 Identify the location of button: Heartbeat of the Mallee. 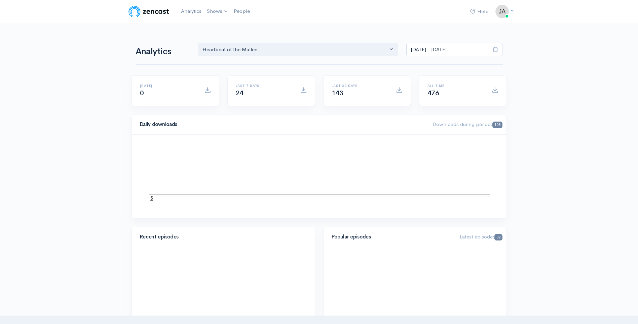
(298, 49).